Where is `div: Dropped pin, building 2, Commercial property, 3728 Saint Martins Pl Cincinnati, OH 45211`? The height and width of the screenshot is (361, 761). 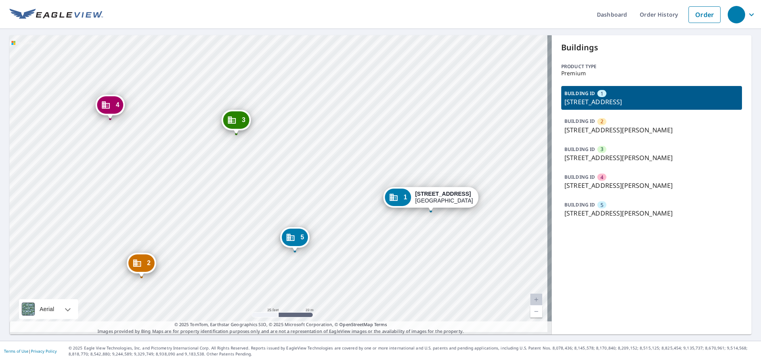
div: Dropped pin, building 2, Commercial property, 3728 Saint Martins Pl Cincinnati, OH 45211 is located at coordinates (142, 265).